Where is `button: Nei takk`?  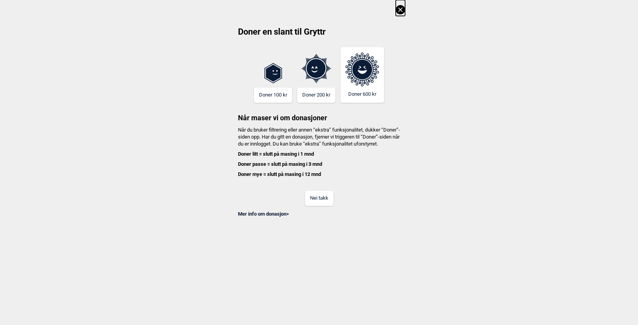 button: Nei takk is located at coordinates (319, 198).